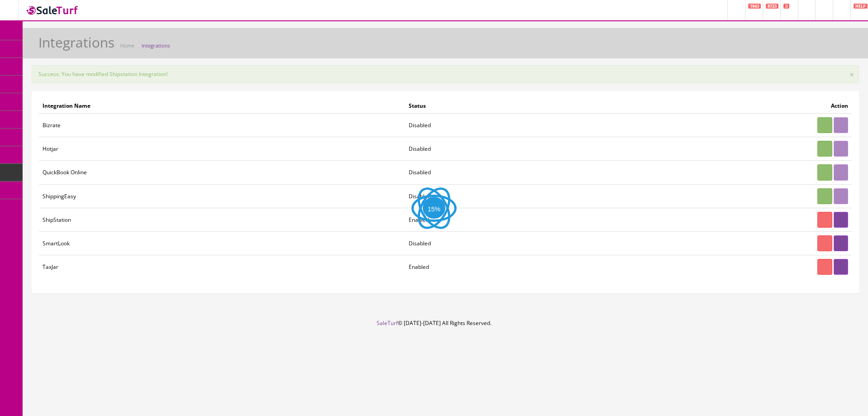 The image size is (868, 416). What do you see at coordinates (53, 10) in the screenshot?
I see `img: SaleTurf` at bounding box center [53, 10].